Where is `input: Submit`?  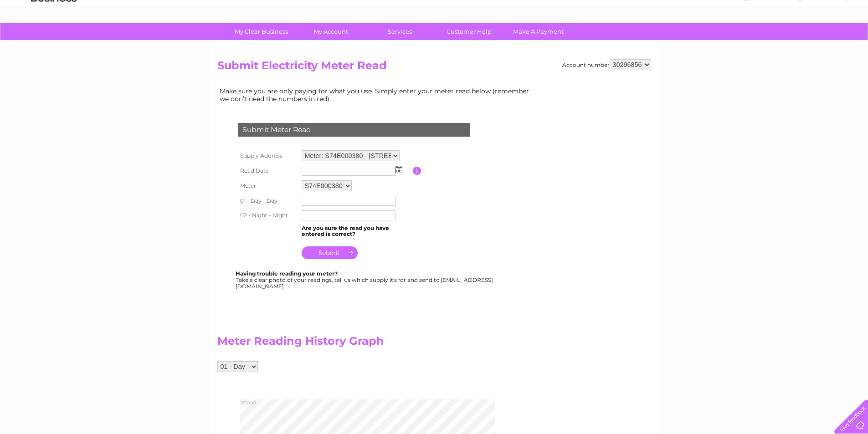 input: Submit is located at coordinates (330, 253).